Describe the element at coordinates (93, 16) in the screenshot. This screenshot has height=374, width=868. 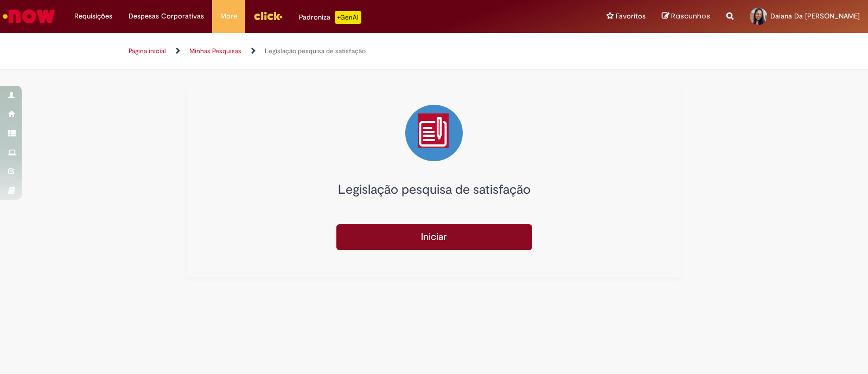
I see `span: Requisições` at that location.